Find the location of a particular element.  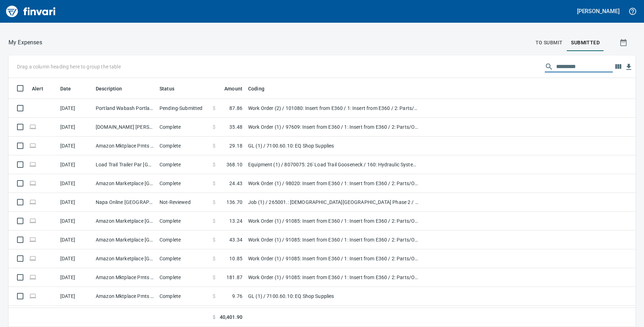

td: Not-Reviewed is located at coordinates (183, 202).